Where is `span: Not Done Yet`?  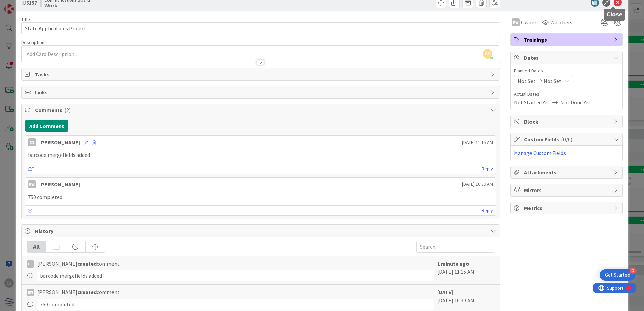
span: Not Done Yet is located at coordinates (576, 103).